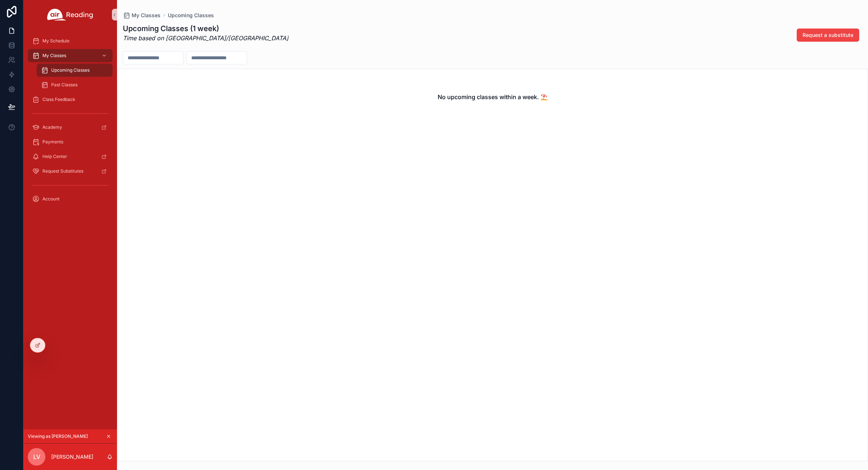  I want to click on span: Payments, so click(52, 142).